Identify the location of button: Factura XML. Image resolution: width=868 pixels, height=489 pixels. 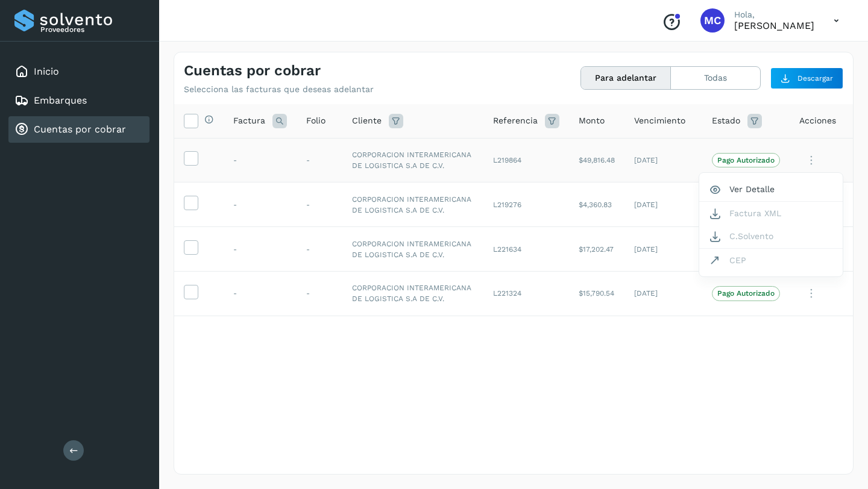
(771, 214).